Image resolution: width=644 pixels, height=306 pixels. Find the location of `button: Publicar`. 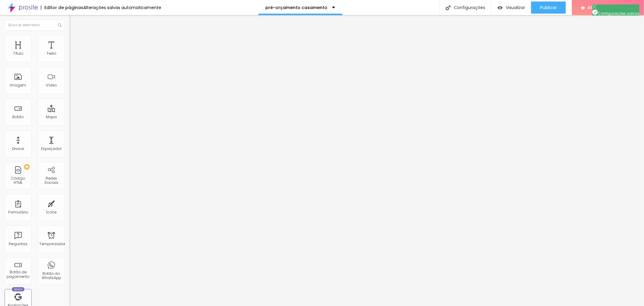

button: Publicar is located at coordinates (548, 7).